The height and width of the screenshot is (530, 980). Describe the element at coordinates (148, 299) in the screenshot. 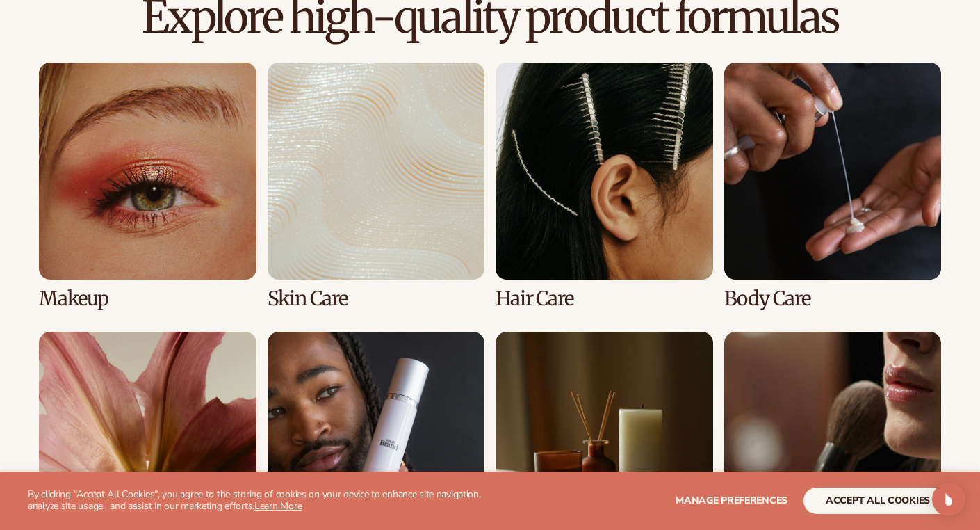

I see `h3: Makeup` at that location.